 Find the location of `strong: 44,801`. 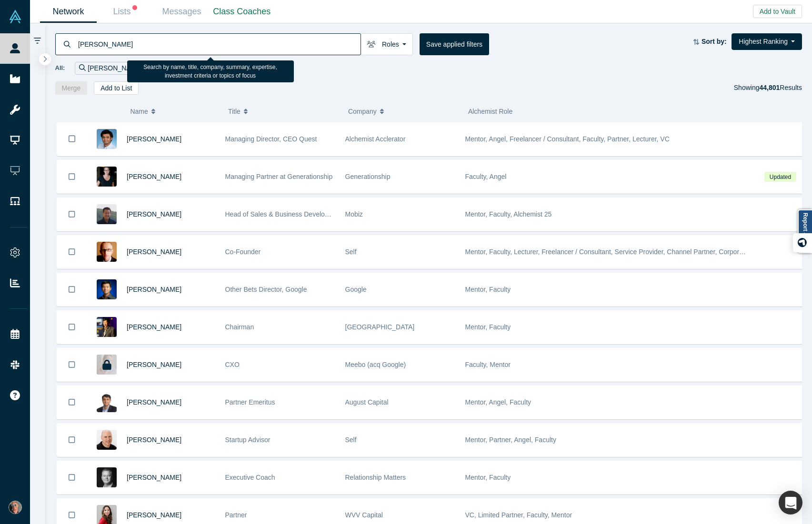

strong: 44,801 is located at coordinates (769, 88).